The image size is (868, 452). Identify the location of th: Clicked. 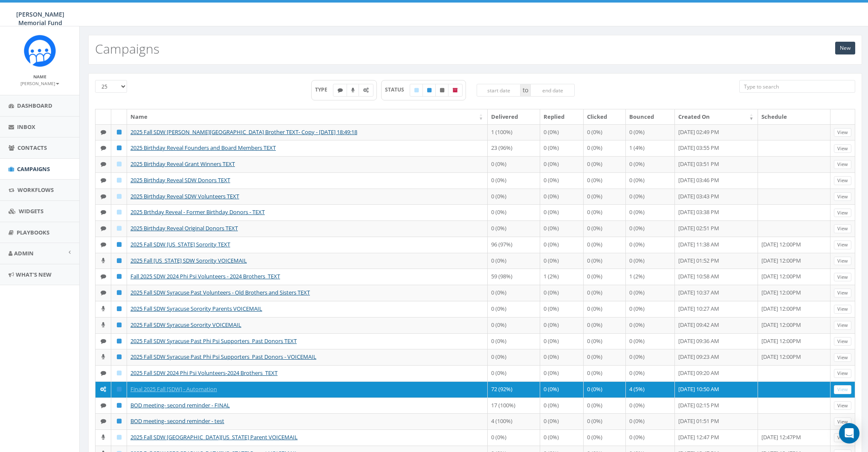
(604, 117).